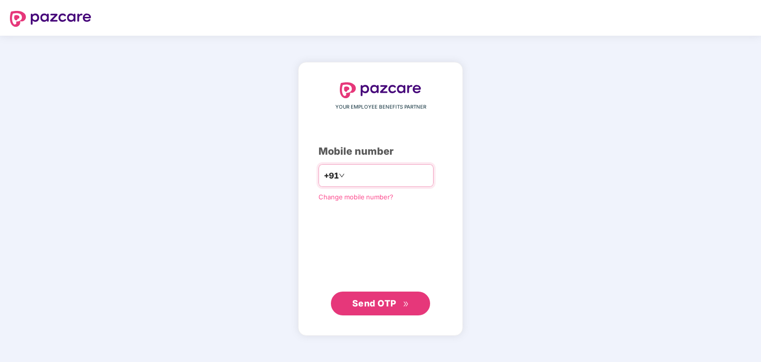 The height and width of the screenshot is (362, 761). Describe the element at coordinates (374, 303) in the screenshot. I see `span: Send OTP` at that location.